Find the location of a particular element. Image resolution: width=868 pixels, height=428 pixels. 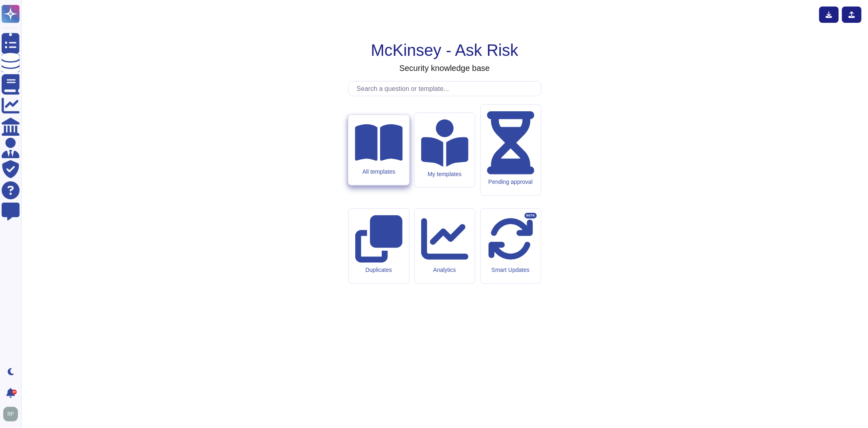

button: user is located at coordinates (13, 414).